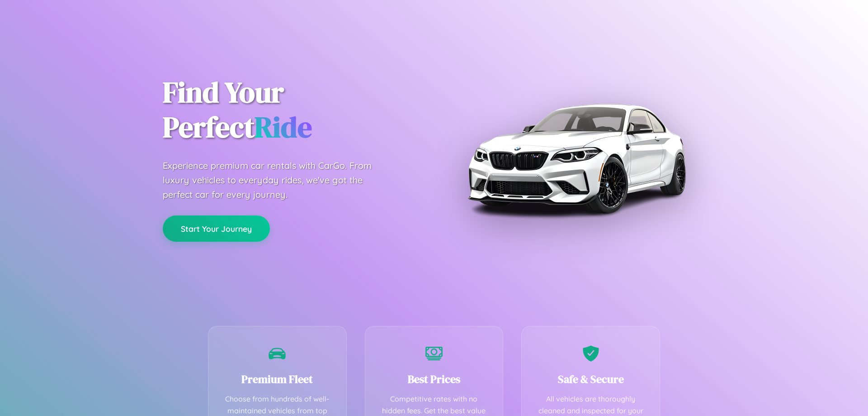 The height and width of the screenshot is (416, 868). What do you see at coordinates (291, 110) in the screenshot?
I see `h1: Find Your Perfect` at bounding box center [291, 110].